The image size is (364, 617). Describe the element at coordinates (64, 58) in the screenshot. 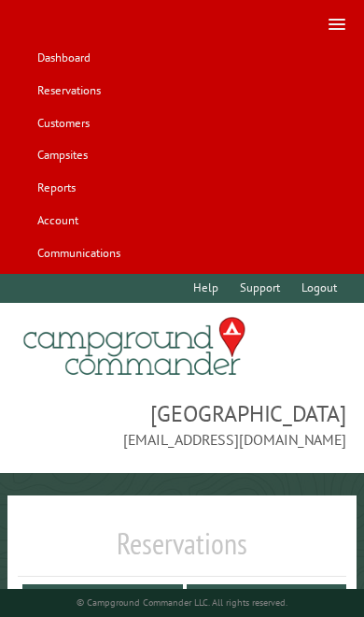

I see `a: Dashboard` at that location.